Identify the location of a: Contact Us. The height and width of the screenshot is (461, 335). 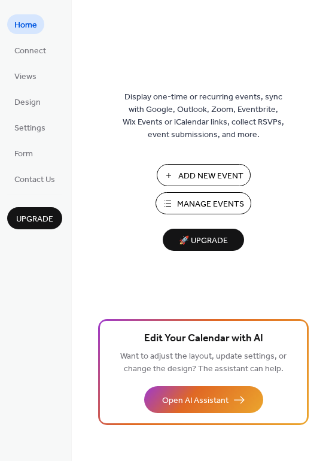
(35, 178).